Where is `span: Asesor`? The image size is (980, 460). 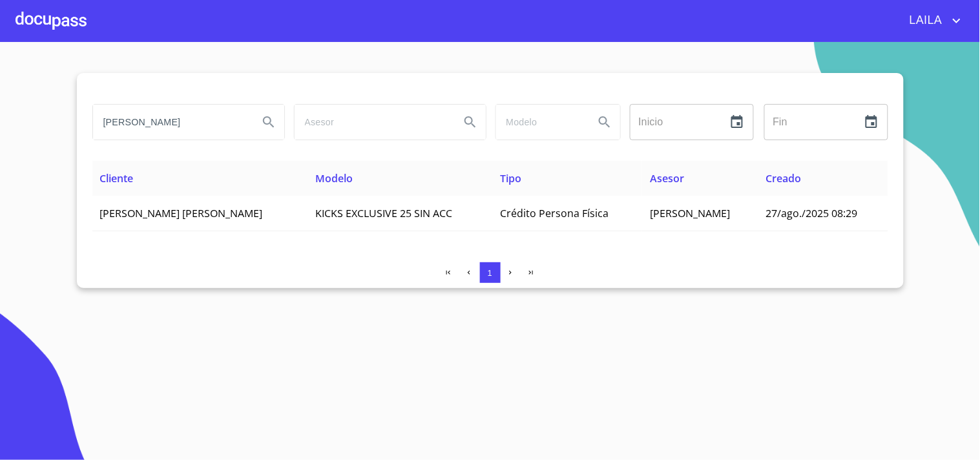
span: Asesor is located at coordinates (666, 178).